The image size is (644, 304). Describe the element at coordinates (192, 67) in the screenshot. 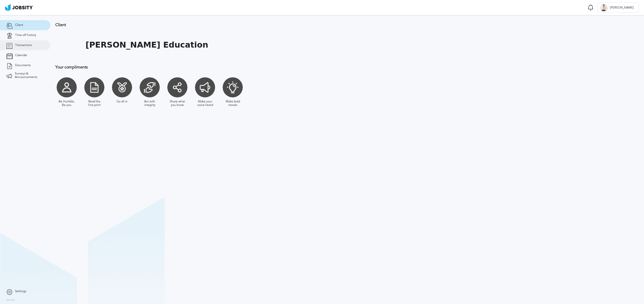

I see `h3: Your compliments` at that location.